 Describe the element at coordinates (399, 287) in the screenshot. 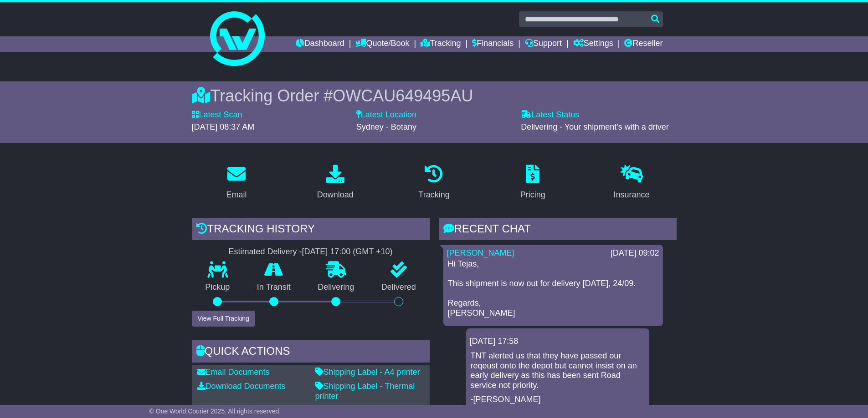

I see `p: Delivered` at that location.